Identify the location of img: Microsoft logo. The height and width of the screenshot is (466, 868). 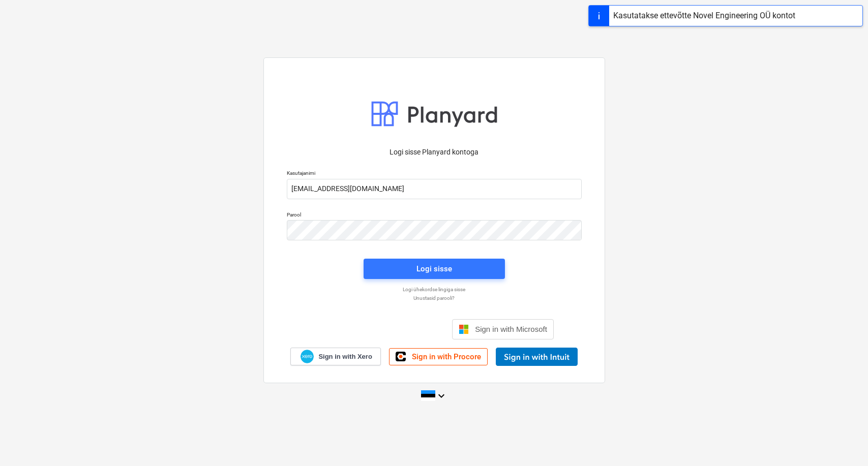
(464, 329).